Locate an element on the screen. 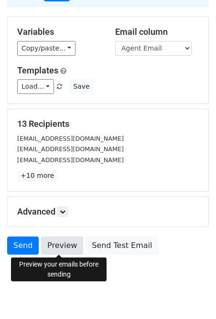  a: Send Test Email is located at coordinates (122, 246).